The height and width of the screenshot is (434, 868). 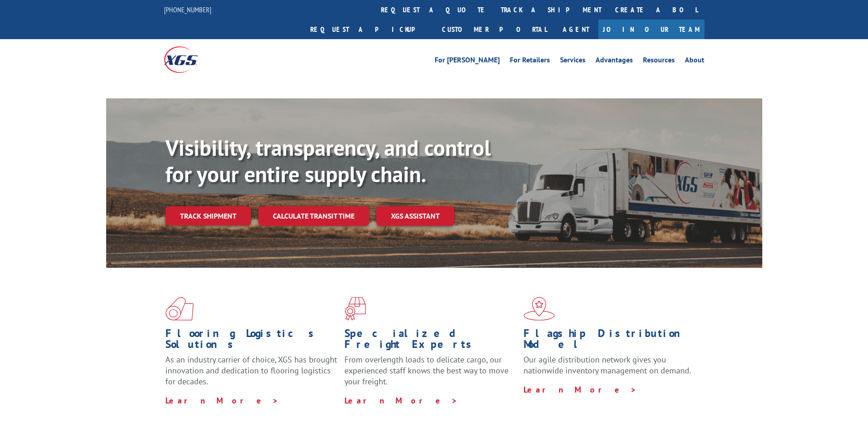 I want to click on a: Request a pickup, so click(x=369, y=29).